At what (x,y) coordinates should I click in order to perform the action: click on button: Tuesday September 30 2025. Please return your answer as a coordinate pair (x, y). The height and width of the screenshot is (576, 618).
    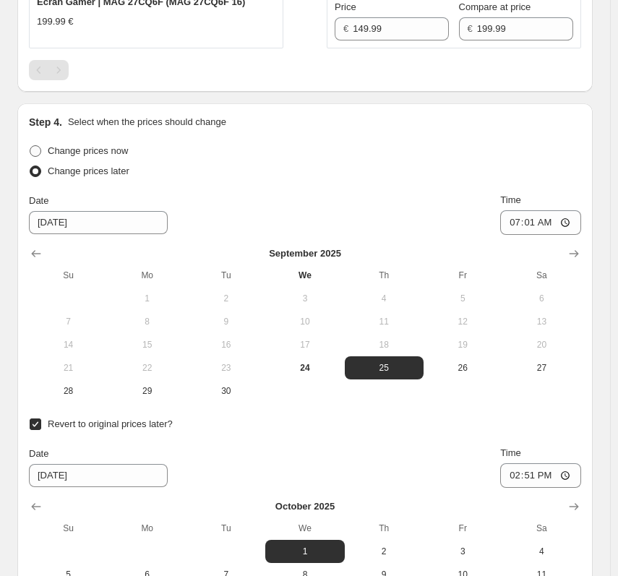
    Looking at the image, I should click on (226, 391).